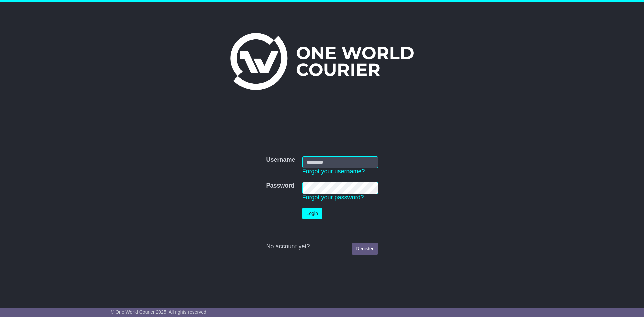  What do you see at coordinates (281, 160) in the screenshot?
I see `label: Username` at bounding box center [281, 160].